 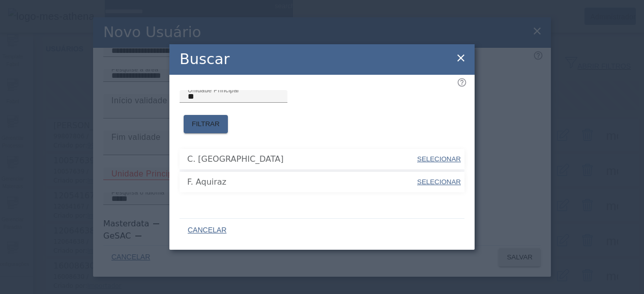 What do you see at coordinates (213, 89) in the screenshot?
I see `mat-label: Unidade Principal` at bounding box center [213, 89].